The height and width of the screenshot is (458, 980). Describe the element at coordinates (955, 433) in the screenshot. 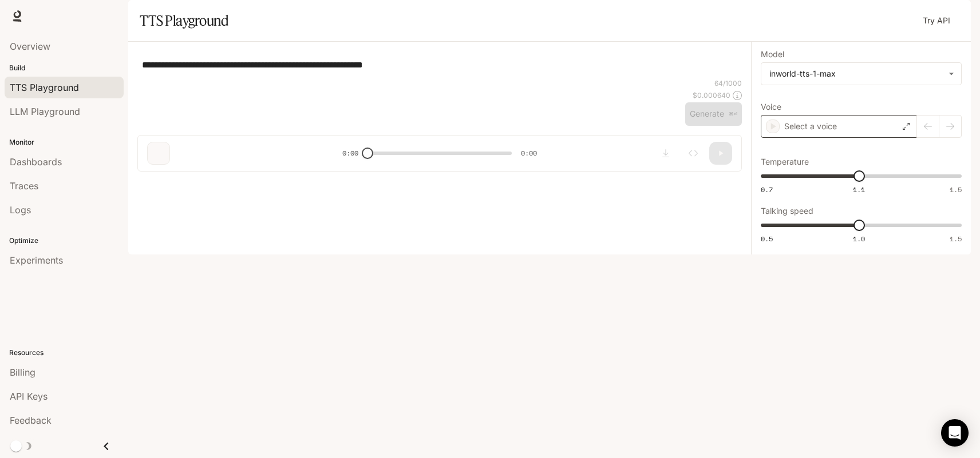

I see `div: Open Intercom Messenger` at that location.